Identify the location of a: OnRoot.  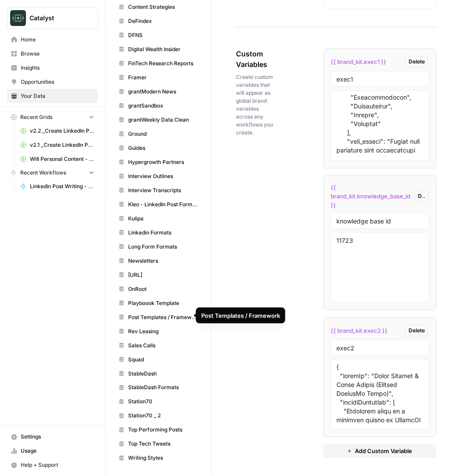
(158, 289).